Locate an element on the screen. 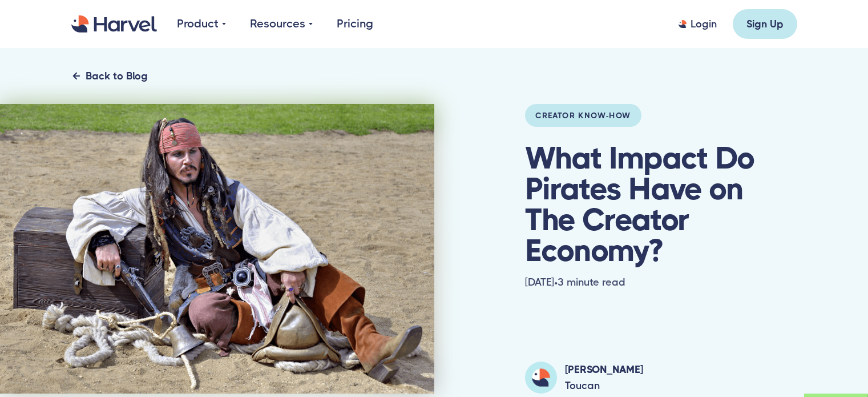 Image resolution: width=868 pixels, height=397 pixels. a: Sign Up is located at coordinates (765, 24).